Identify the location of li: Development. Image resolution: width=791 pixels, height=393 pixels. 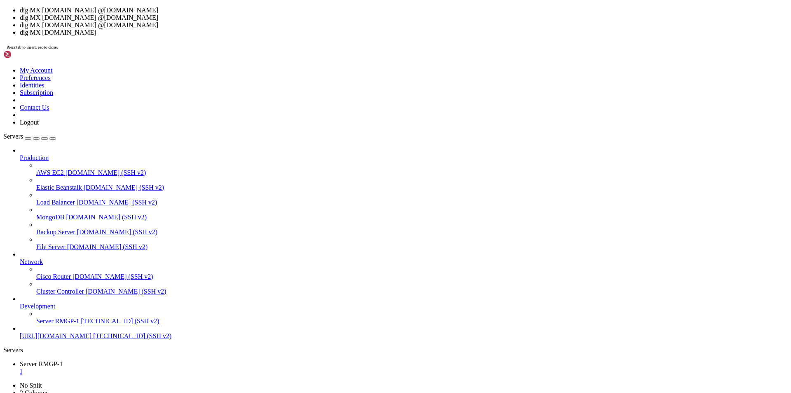
(404, 310).